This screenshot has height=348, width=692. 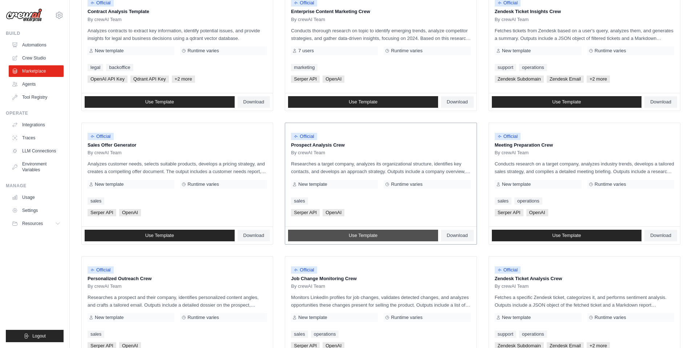 I want to click on a: Automations, so click(x=36, y=45).